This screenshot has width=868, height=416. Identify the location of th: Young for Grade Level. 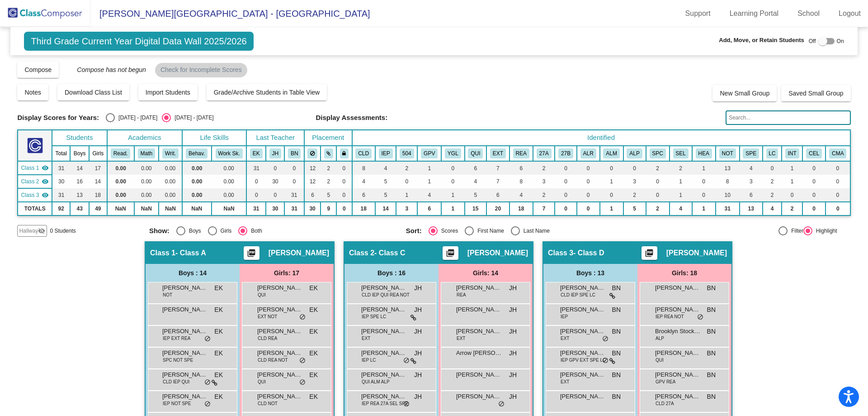
(453, 154).